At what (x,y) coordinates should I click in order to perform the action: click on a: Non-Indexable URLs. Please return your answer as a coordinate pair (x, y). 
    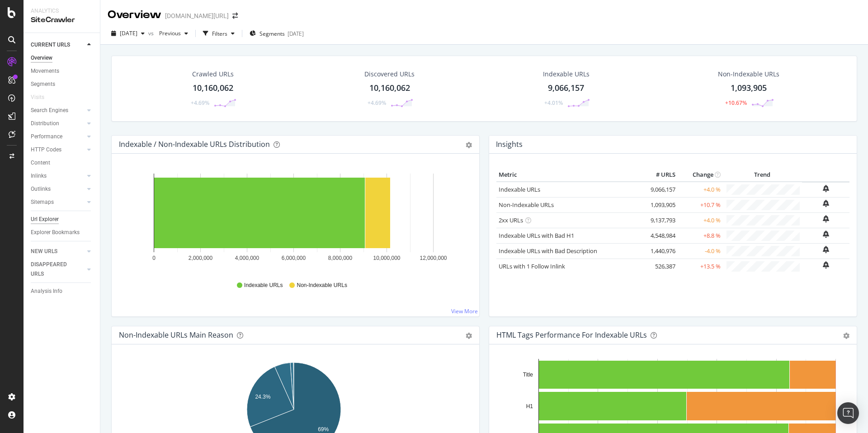
    Looking at the image, I should click on (526, 205).